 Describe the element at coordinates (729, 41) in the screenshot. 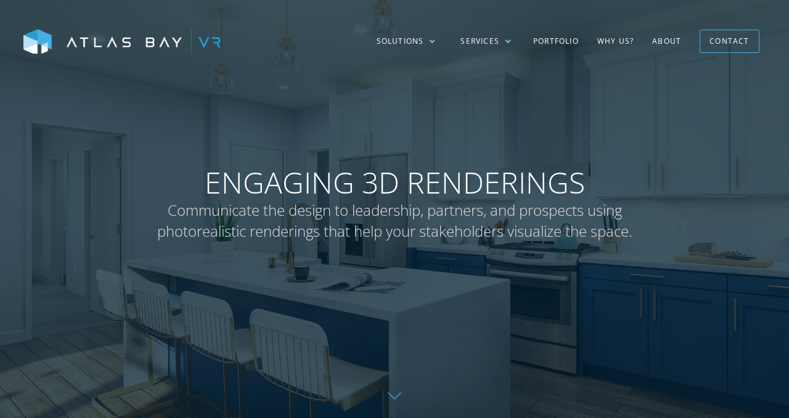

I see `a: Contact` at that location.